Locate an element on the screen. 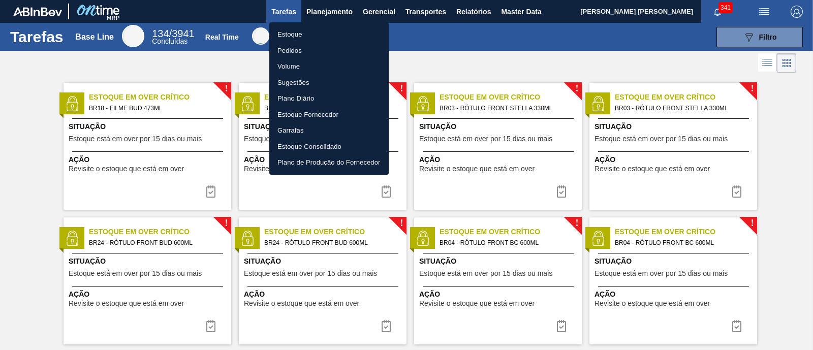 Image resolution: width=813 pixels, height=350 pixels. a: Sugestões is located at coordinates (329, 83).